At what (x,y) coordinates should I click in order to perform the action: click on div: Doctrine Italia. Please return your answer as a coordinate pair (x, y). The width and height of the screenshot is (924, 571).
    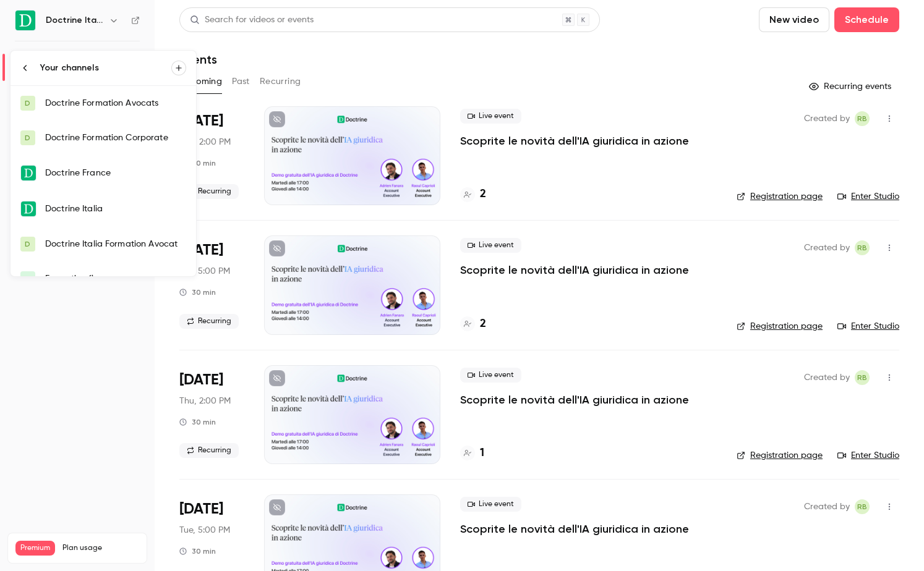
    Looking at the image, I should click on (115, 209).